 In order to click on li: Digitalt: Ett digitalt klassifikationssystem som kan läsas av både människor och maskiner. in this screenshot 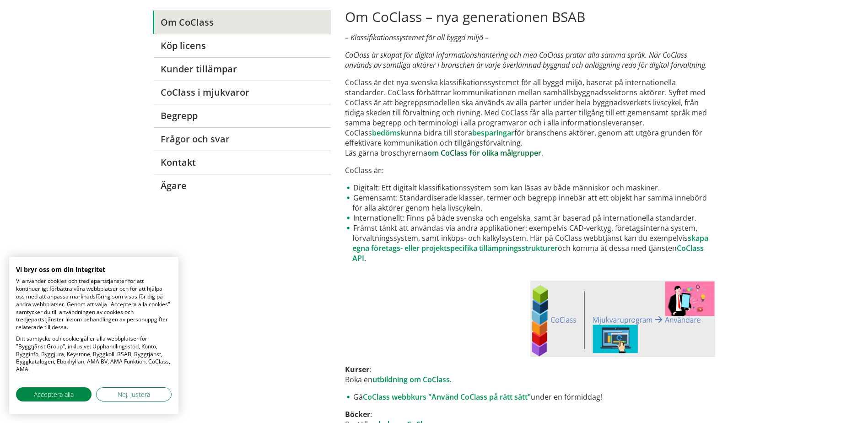, I will do `click(530, 188)`.